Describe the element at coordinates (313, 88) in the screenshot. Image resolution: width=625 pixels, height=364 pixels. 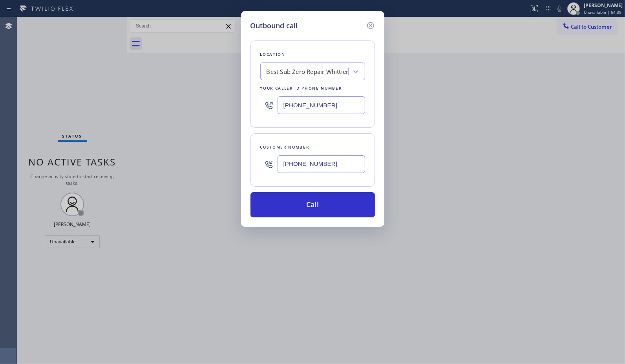
I see `div: Your caller id phone number` at that location.